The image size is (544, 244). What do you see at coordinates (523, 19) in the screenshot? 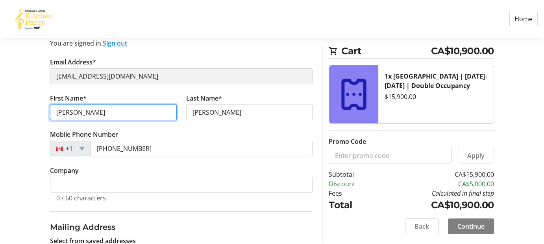
I see `a: Home` at bounding box center [523, 19].